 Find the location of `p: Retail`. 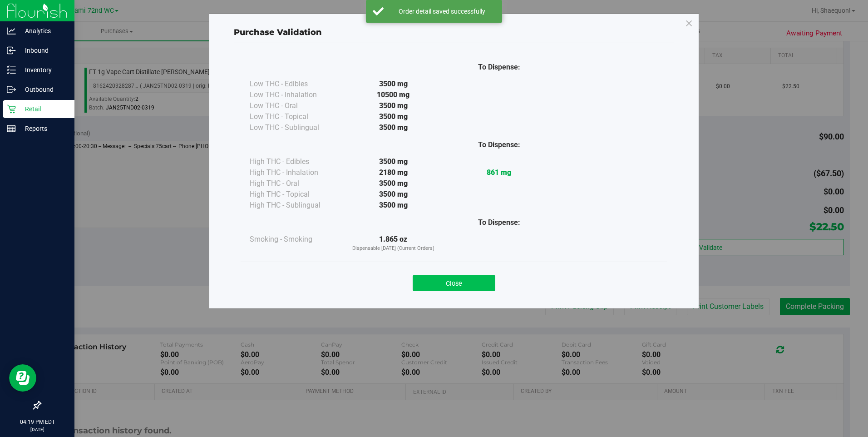

p: Retail is located at coordinates (43, 109).